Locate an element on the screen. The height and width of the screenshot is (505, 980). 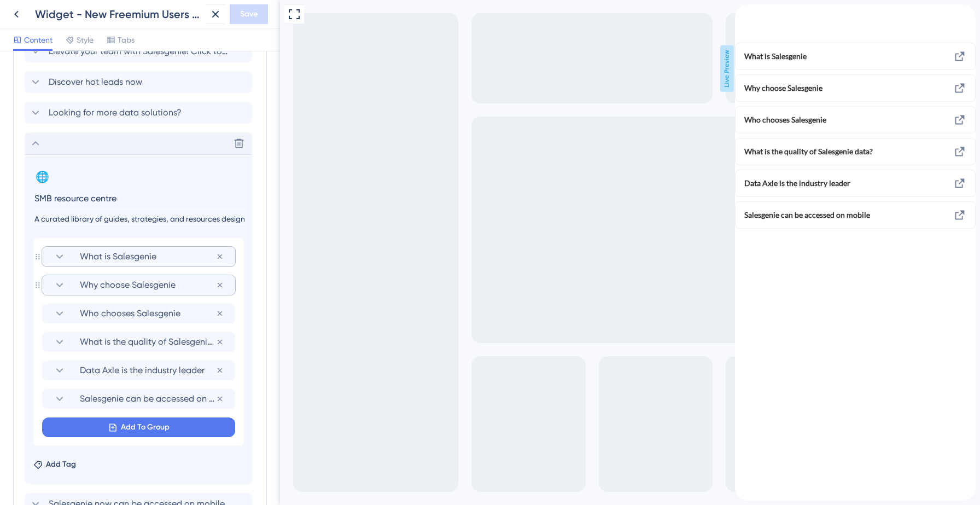
div: 3 is located at coordinates (83, 10).